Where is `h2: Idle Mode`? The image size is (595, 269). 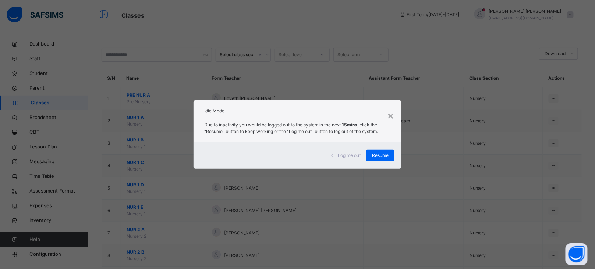 h2: Idle Mode is located at coordinates (297, 111).